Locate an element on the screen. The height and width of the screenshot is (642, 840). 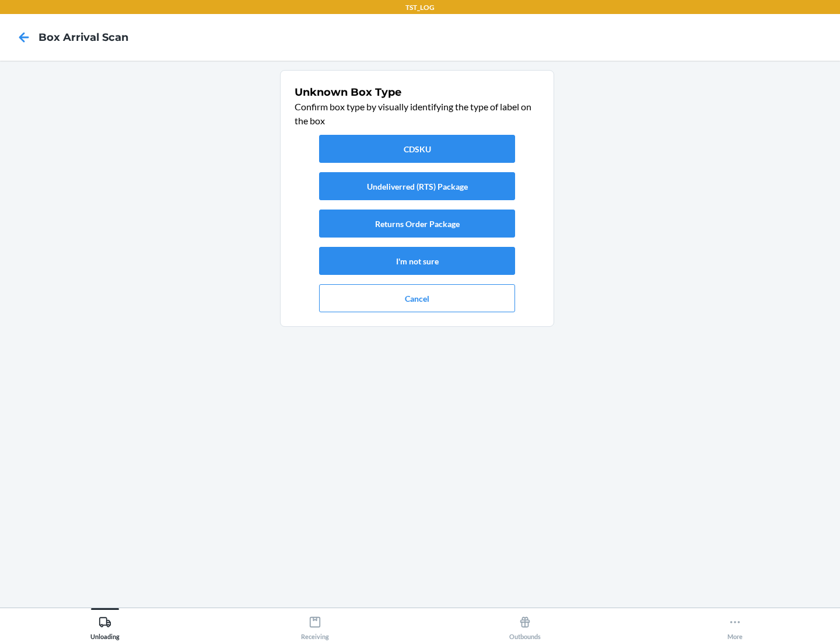
button: Receiving is located at coordinates (315, 624).